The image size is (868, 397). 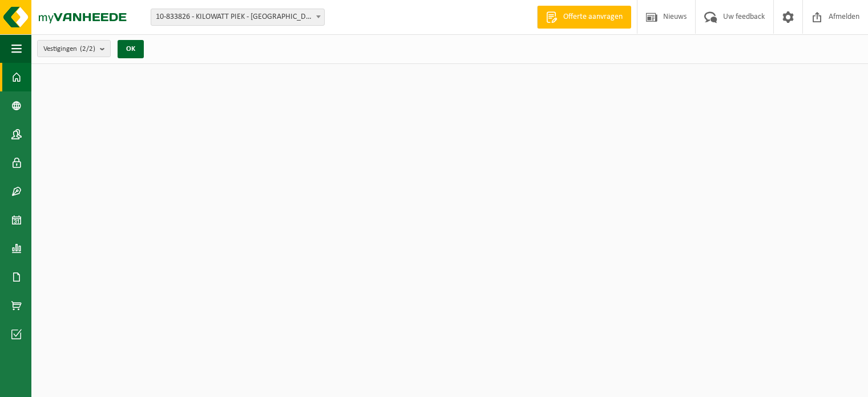 What do you see at coordinates (87, 49) in the screenshot?
I see `count: (2/2)` at bounding box center [87, 49].